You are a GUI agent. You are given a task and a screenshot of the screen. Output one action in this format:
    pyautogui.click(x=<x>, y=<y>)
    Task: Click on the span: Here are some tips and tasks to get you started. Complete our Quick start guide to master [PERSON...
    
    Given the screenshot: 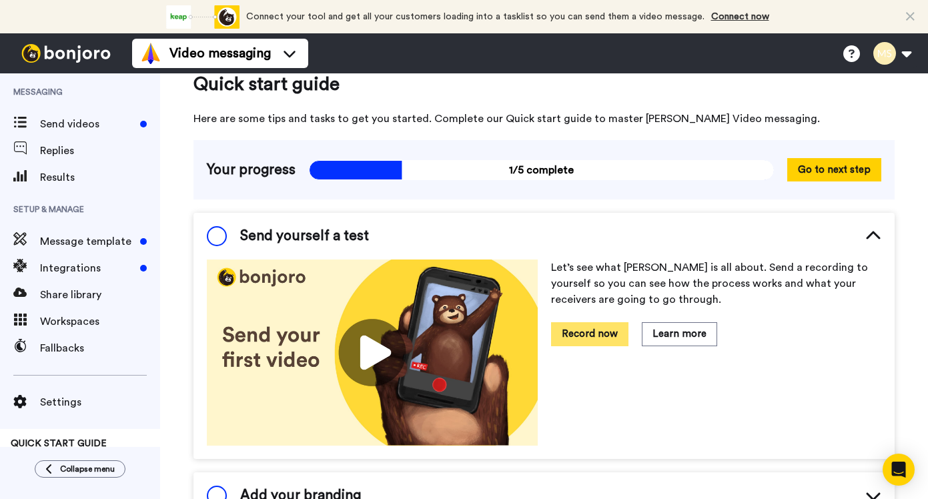 What is the action you would take?
    pyautogui.click(x=543, y=119)
    